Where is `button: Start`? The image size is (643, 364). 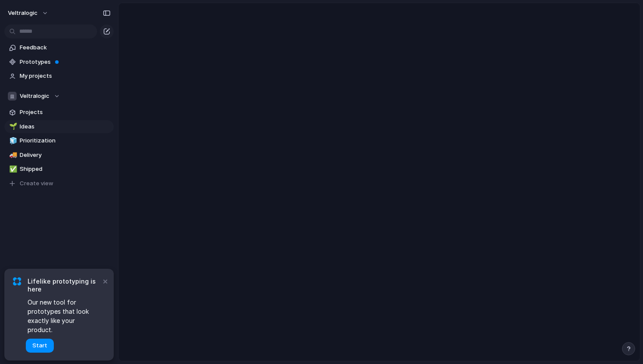
button: Start is located at coordinates (40, 346).